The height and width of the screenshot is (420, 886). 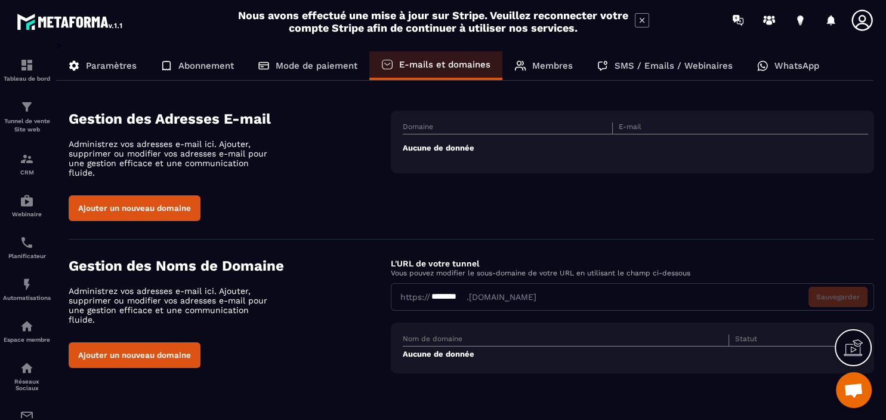 I want to click on th: Statut, so click(x=787, y=340).